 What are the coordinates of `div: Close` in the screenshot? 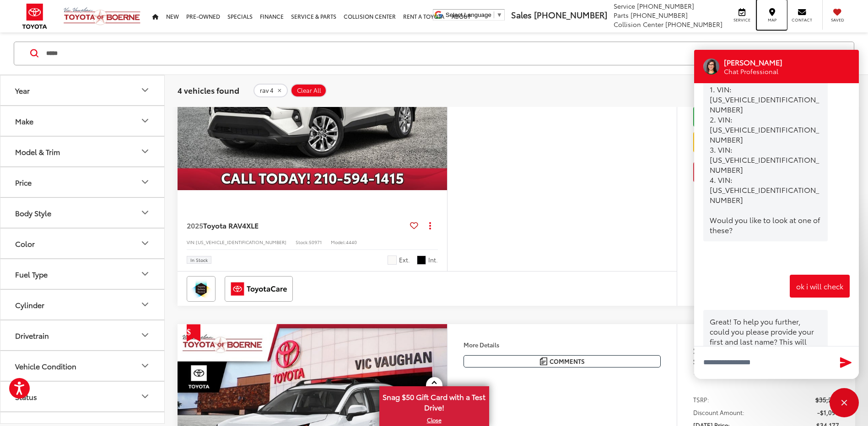 It's located at (844, 403).